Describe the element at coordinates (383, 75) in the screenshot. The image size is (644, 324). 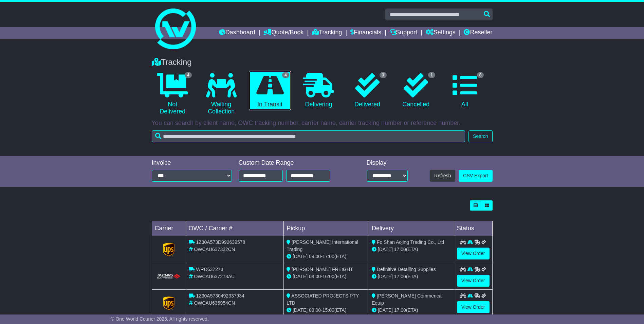
I see `span: 3` at that location.